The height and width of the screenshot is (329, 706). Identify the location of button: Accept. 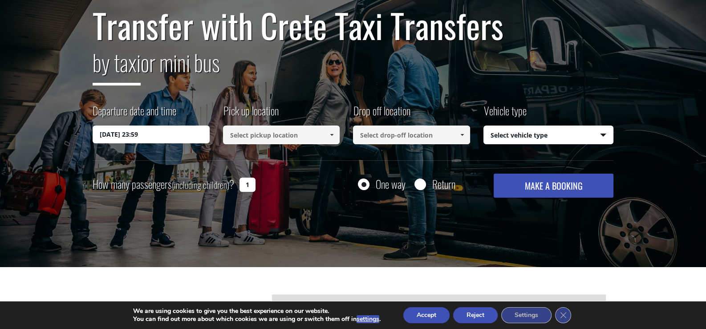
(426, 315).